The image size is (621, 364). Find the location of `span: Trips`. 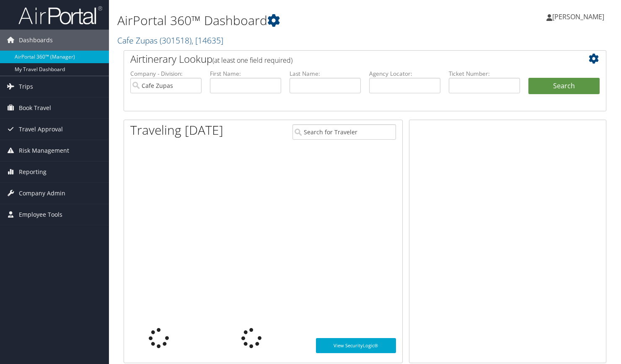

span: Trips is located at coordinates (26, 86).